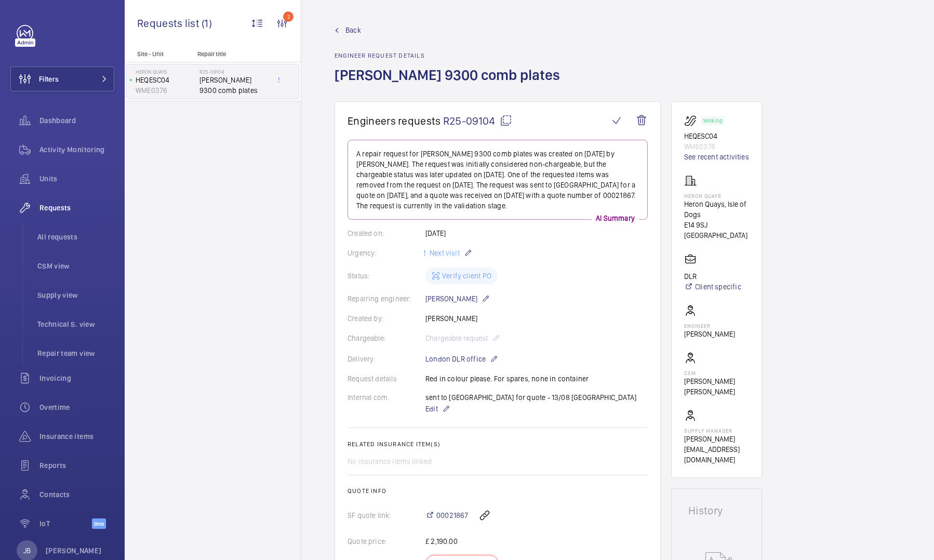  What do you see at coordinates (77, 407) in the screenshot?
I see `span: Overtime` at bounding box center [77, 407].